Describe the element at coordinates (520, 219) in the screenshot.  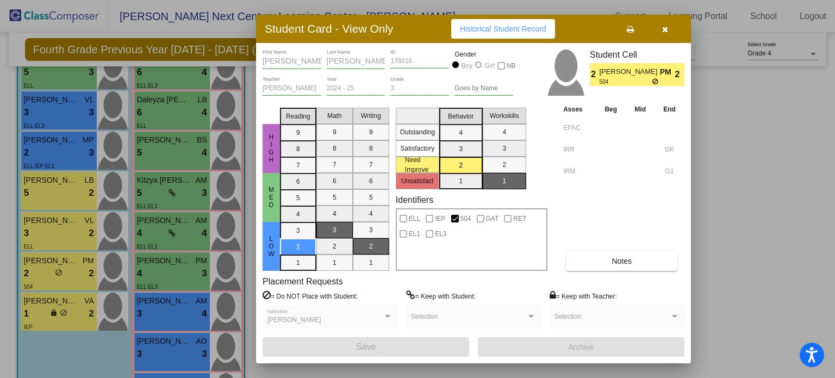
I see `span: RET` at that location.